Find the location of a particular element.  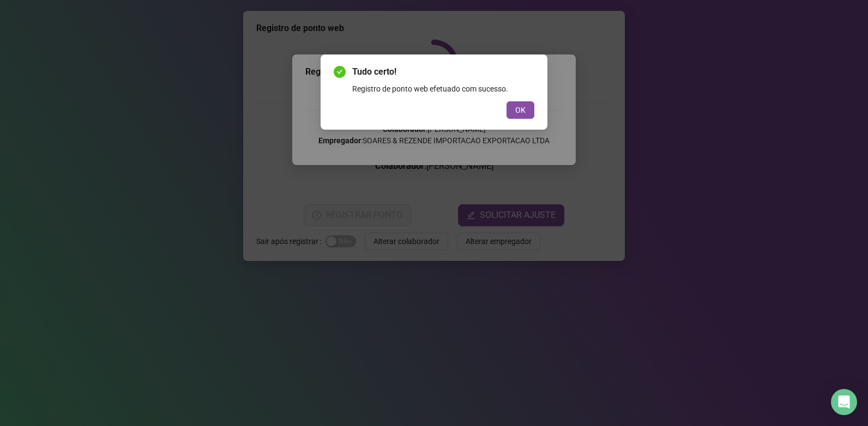

div: Registro de ponto web efetuado com sucesso. is located at coordinates (443, 88).